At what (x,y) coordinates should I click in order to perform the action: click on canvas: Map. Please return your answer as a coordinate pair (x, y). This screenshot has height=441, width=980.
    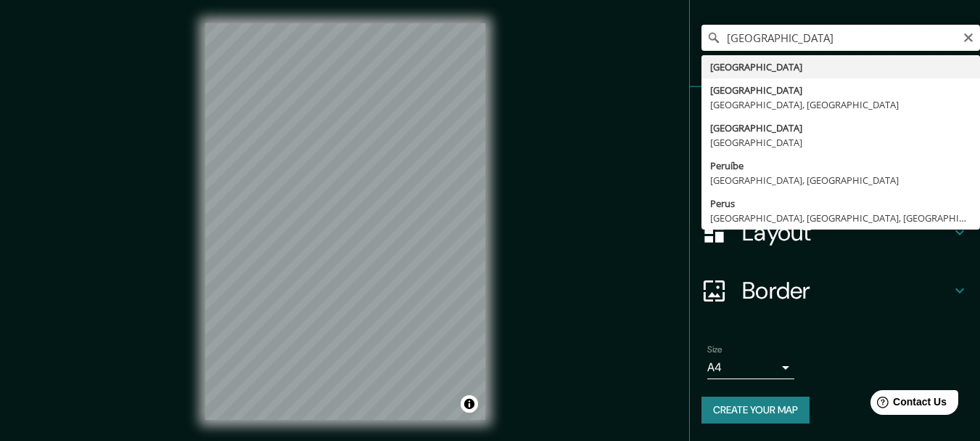
    Looking at the image, I should click on (346, 222).